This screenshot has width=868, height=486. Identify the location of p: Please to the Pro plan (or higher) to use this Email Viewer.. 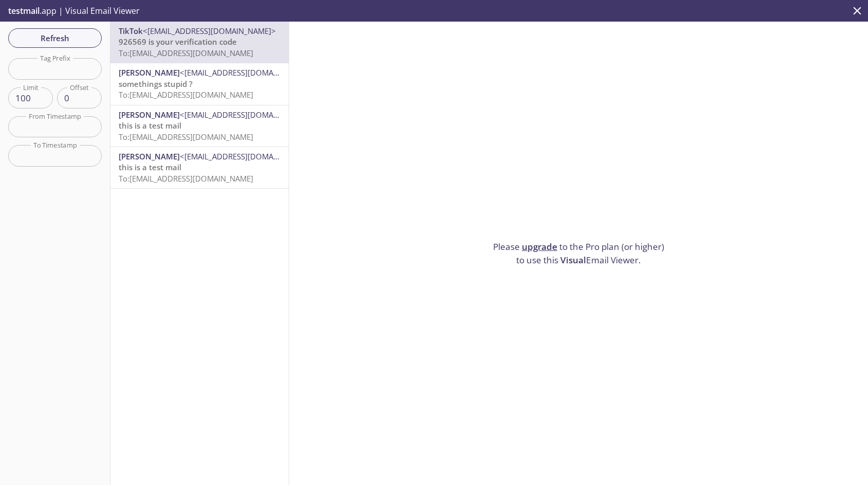
(580, 253).